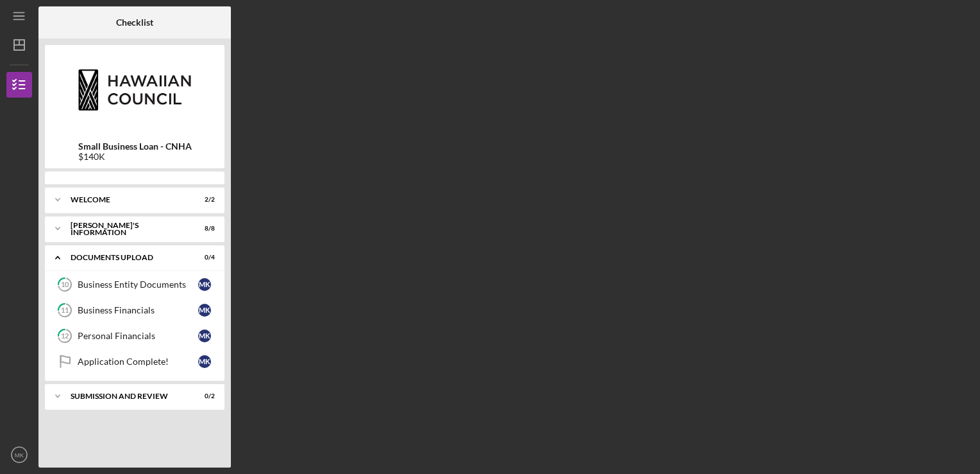  What do you see at coordinates (203, 200) in the screenshot?
I see `div: 2 / 2` at bounding box center [203, 200].